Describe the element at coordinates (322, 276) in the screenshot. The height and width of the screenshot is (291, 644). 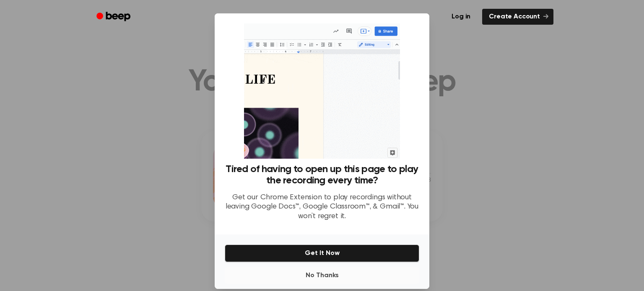
I see `button: No Thanks` at that location.